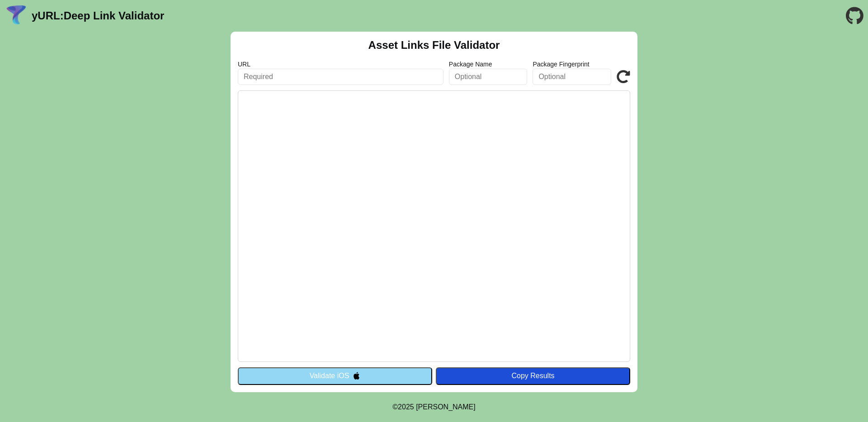  What do you see at coordinates (341, 64) in the screenshot?
I see `label: URL` at bounding box center [341, 64].